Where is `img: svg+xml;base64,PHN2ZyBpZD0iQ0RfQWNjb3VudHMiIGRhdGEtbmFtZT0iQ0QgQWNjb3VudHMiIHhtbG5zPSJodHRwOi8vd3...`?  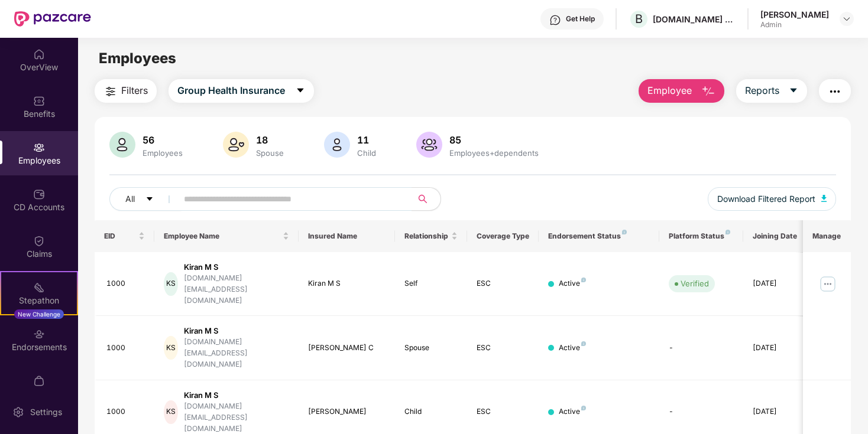
img: svg+xml;base64,PHN2ZyBpZD0iQ0RfQWNjb3VudHMiIGRhdGEtbmFtZT0iQ0QgQWNjb3VudHMiIHhtbG5zPSJodHRwOi8vd3... is located at coordinates (39, 194).